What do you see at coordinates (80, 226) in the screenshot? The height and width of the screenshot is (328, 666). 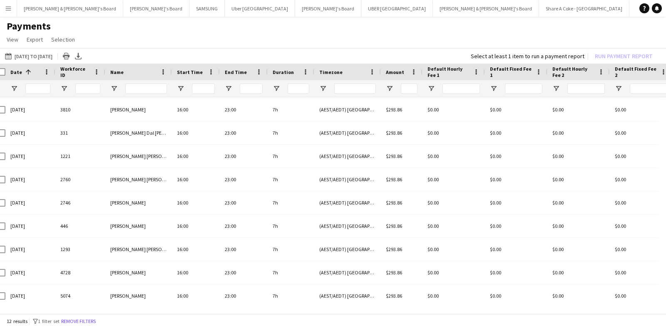 I see `div: 446` at bounding box center [80, 226].